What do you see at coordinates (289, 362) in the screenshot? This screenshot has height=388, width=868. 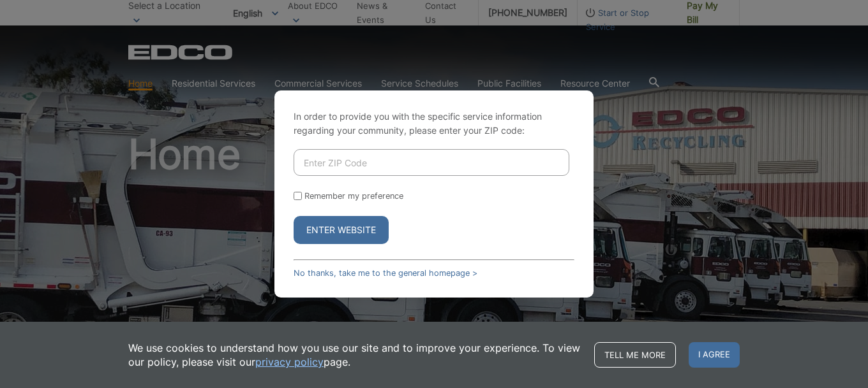 I see `a: privacy policy` at bounding box center [289, 362].